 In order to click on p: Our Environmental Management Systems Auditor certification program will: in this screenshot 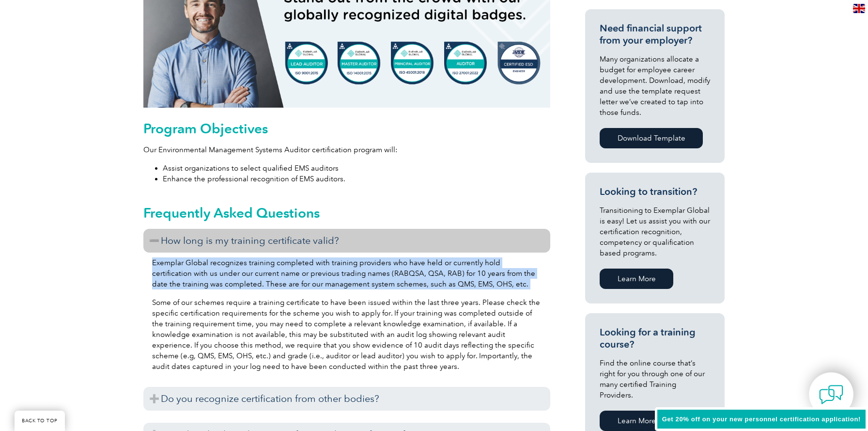, I will do `click(347, 150)`.